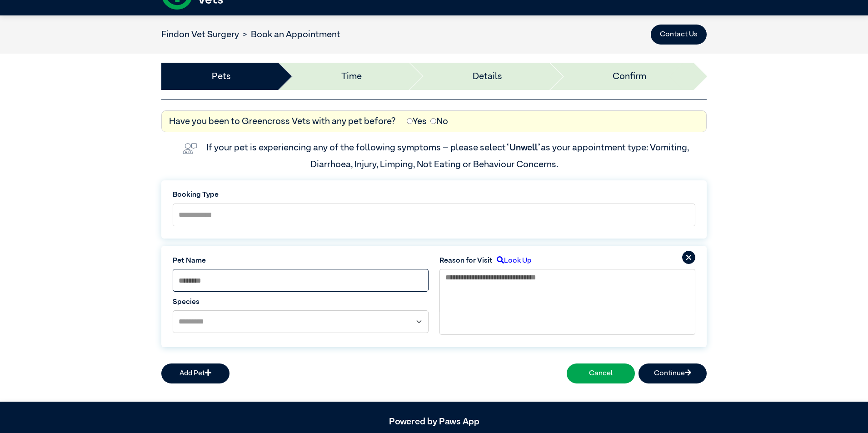 The width and height of the screenshot is (868, 433). Describe the element at coordinates (434, 421) in the screenshot. I see `h5: Powered by Paws App` at that location.